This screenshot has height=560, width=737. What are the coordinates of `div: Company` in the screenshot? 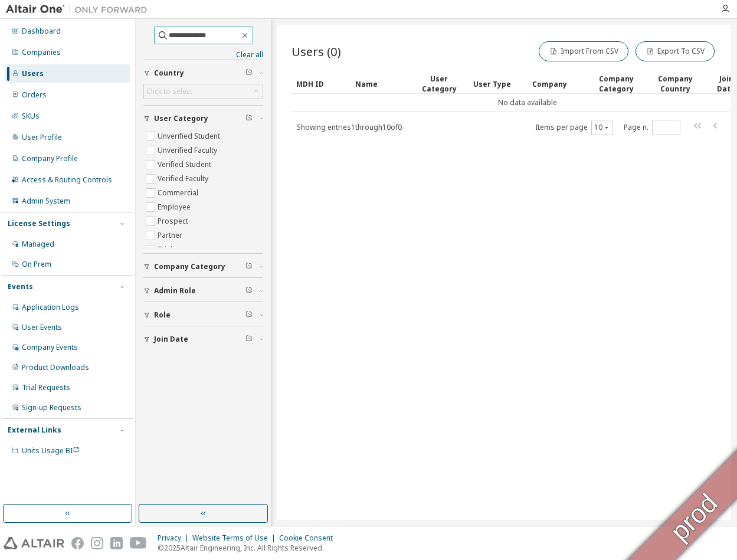 It's located at (558, 84).